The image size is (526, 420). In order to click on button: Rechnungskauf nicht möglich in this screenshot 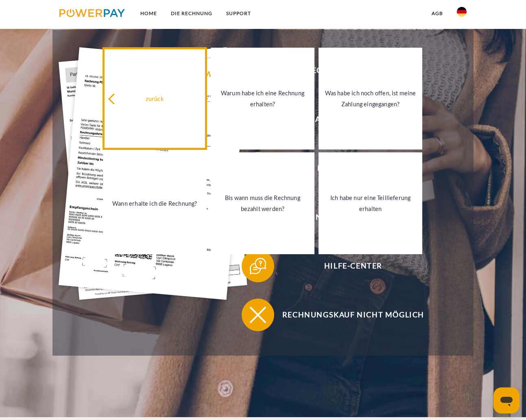, I will do `click(348, 314)`.